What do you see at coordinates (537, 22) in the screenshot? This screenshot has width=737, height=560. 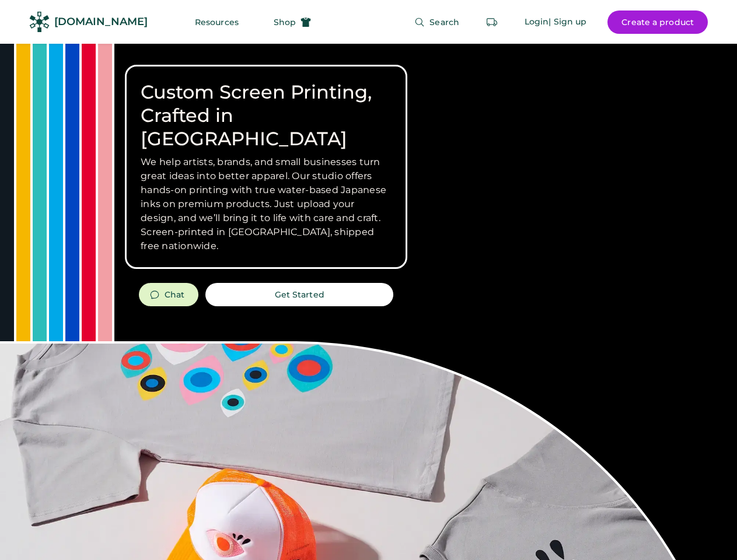 I see `div: Login` at bounding box center [537, 22].